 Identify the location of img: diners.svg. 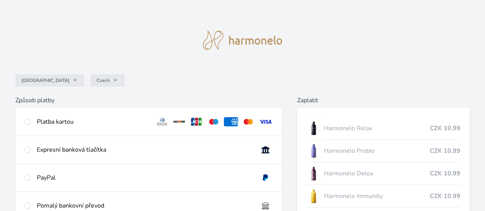
(162, 122).